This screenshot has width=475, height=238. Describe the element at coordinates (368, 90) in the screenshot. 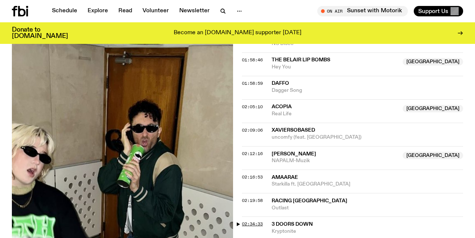

I see `span: Dagger Song` at that location.